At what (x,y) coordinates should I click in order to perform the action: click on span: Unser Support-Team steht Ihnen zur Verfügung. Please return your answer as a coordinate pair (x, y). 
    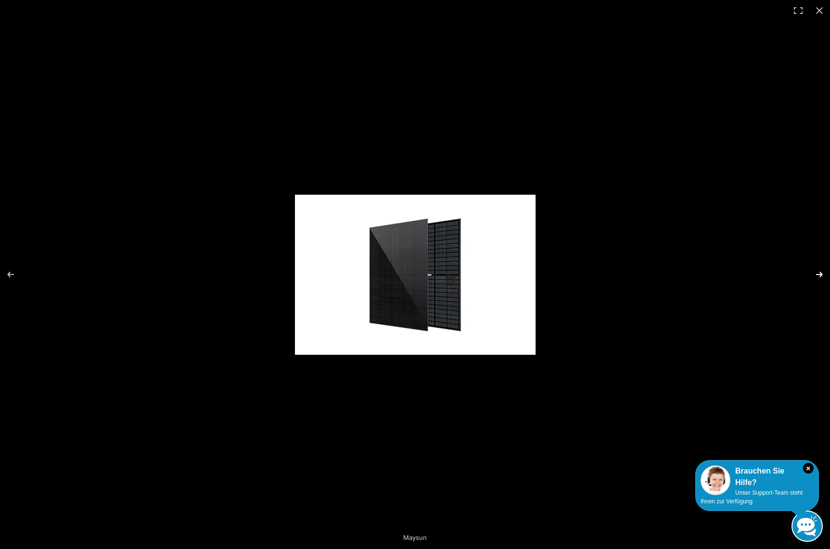
    Looking at the image, I should click on (751, 497).